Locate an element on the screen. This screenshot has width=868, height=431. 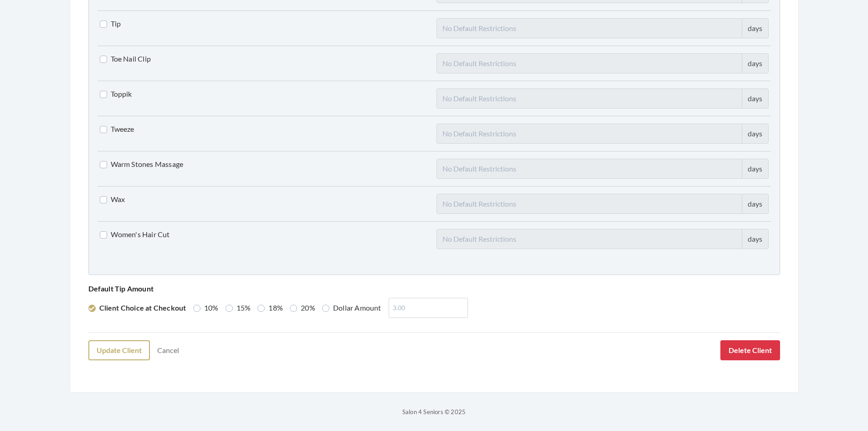
label: 18% is located at coordinates (270, 308).